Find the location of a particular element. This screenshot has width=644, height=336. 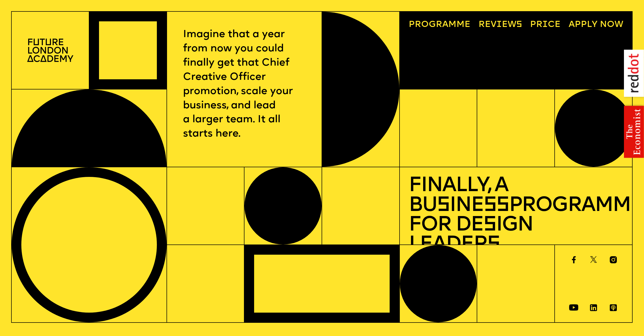

h1: Finally, a Bu ine Programme for De ign Leader is located at coordinates (516, 215).